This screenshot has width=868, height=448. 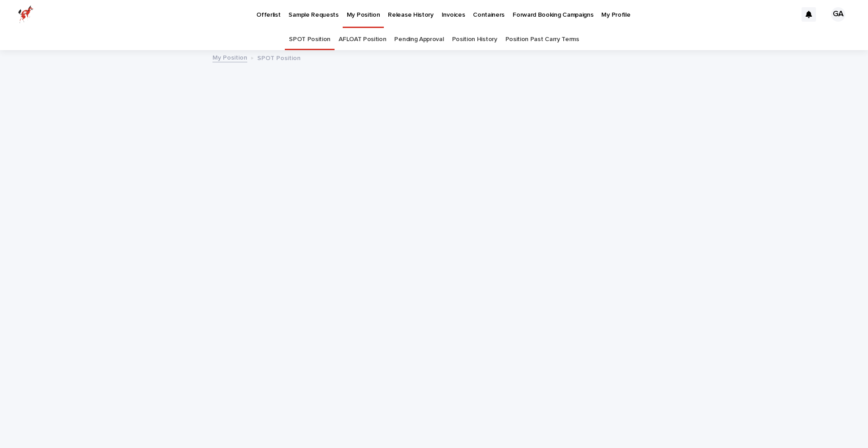 What do you see at coordinates (475, 39) in the screenshot?
I see `a: Position History` at bounding box center [475, 39].